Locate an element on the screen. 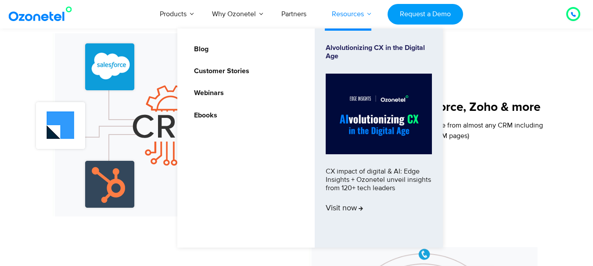  a: Customer Stories is located at coordinates (219, 71).